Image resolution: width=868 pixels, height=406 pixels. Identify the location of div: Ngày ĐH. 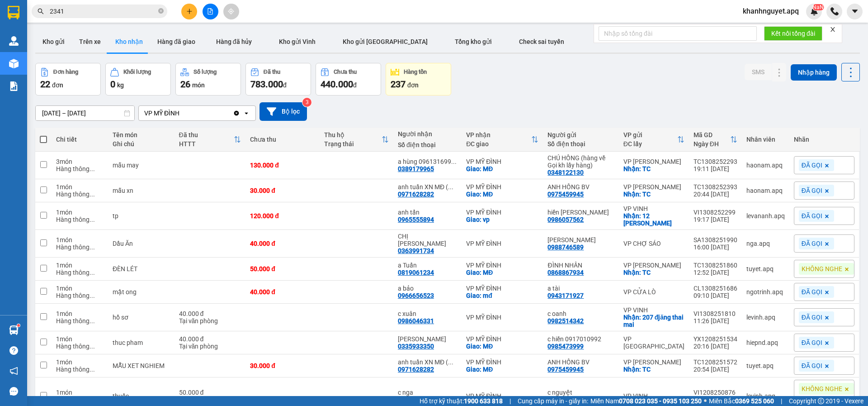
(711, 144).